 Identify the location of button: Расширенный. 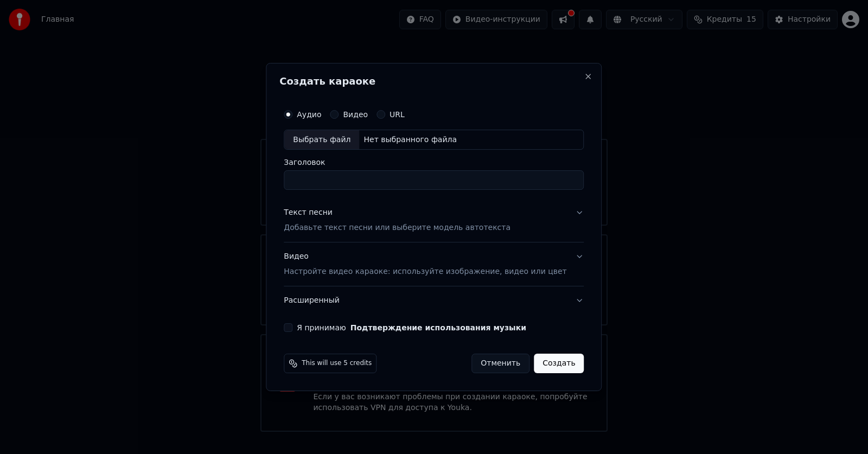
(433, 300).